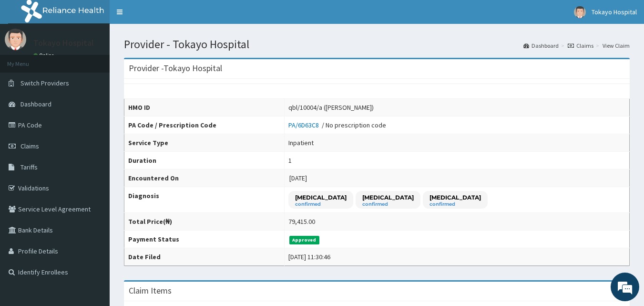 Image resolution: width=644 pixels, height=306 pixels. I want to click on div: / No prescription code, so click(337, 125).